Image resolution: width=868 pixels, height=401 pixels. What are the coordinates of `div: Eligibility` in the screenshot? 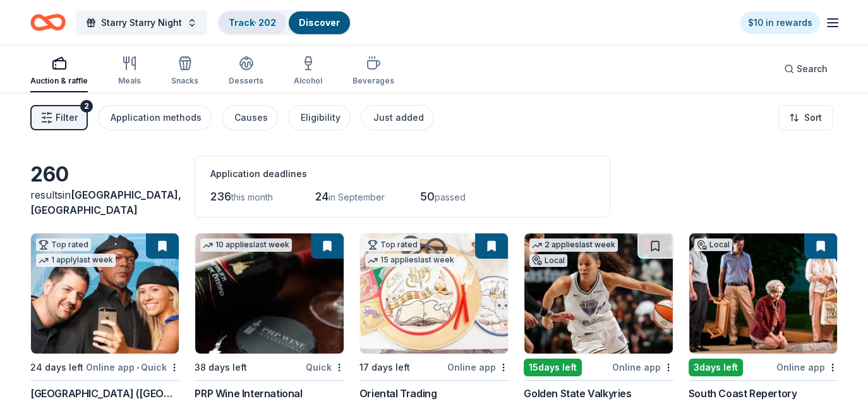 It's located at (320, 117).